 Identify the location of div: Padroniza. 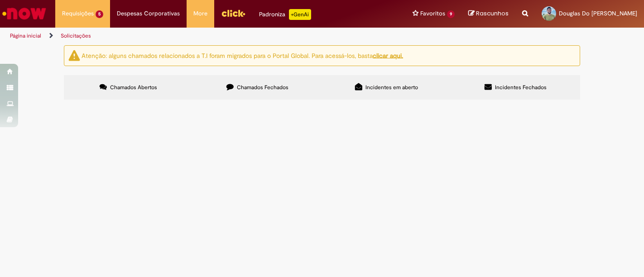
(285, 14).